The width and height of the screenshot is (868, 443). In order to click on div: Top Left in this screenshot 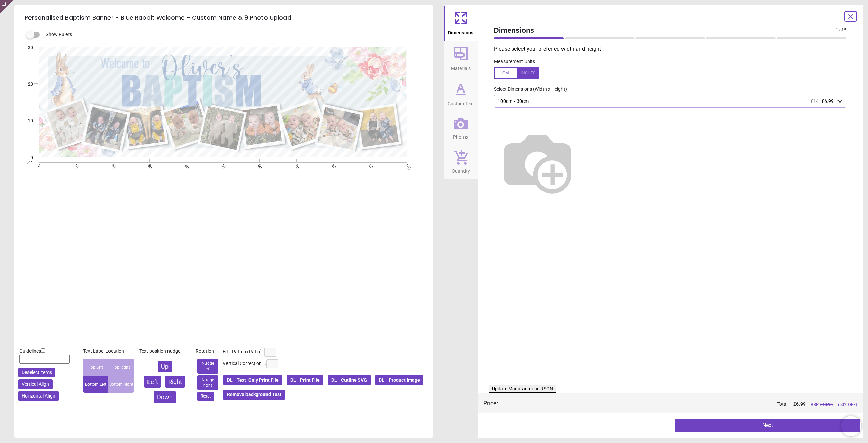, I will do `click(96, 367)`.